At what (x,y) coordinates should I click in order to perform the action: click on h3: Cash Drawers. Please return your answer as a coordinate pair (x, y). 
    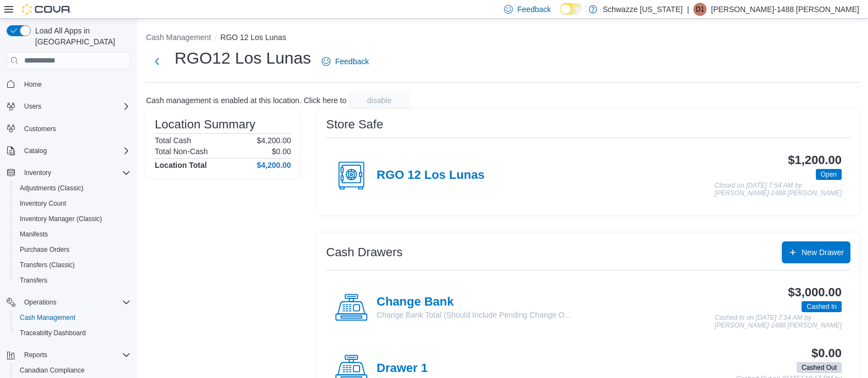
    Looking at the image, I should click on (364, 253).